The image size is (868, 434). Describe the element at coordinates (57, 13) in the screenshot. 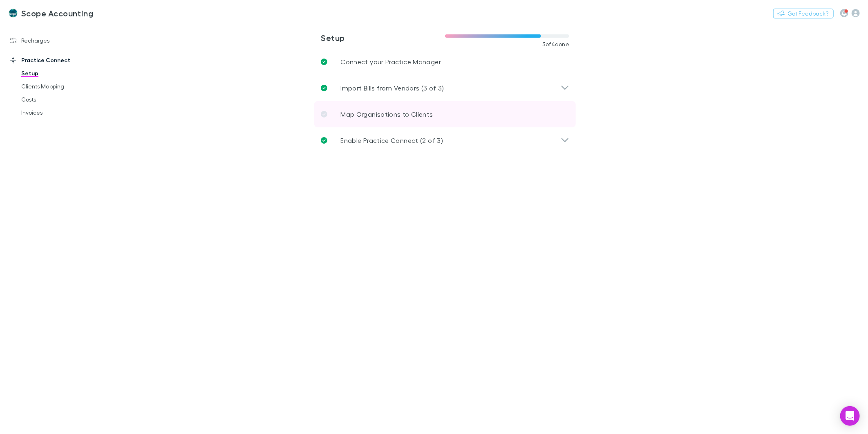

I see `h3: Scope Accounting` at that location.